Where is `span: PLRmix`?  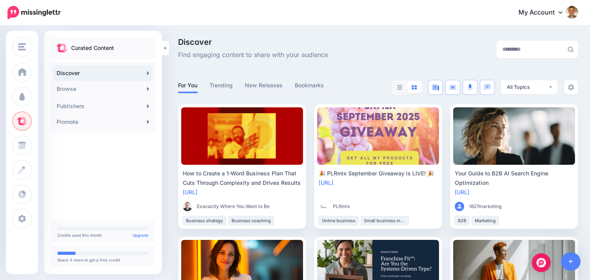
span: PLRmix is located at coordinates (342, 206).